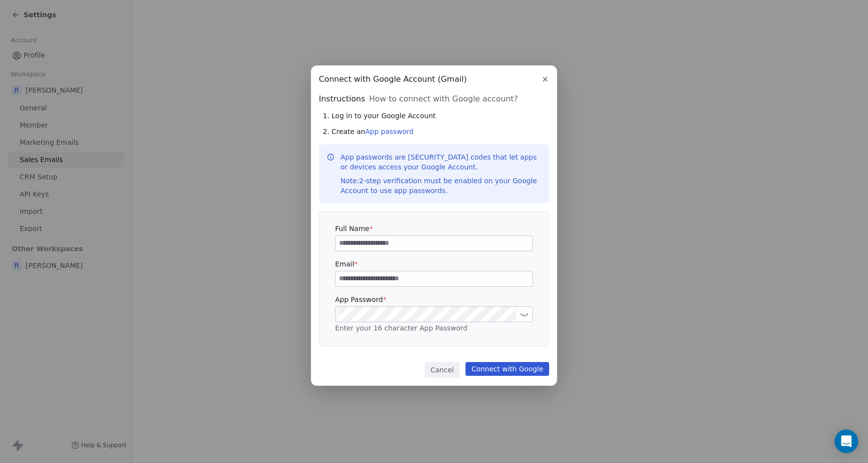 This screenshot has height=463, width=868. Describe the element at coordinates (401, 328) in the screenshot. I see `span: Enter your 16 character App Password` at that location.